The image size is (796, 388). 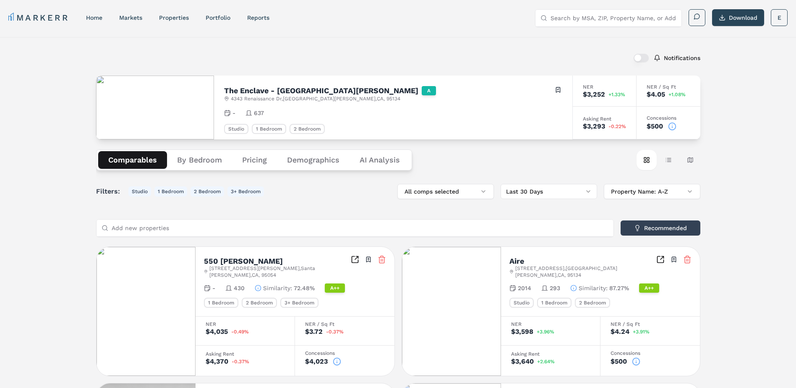 I want to click on div: 3+ Bedroom, so click(x=299, y=303).